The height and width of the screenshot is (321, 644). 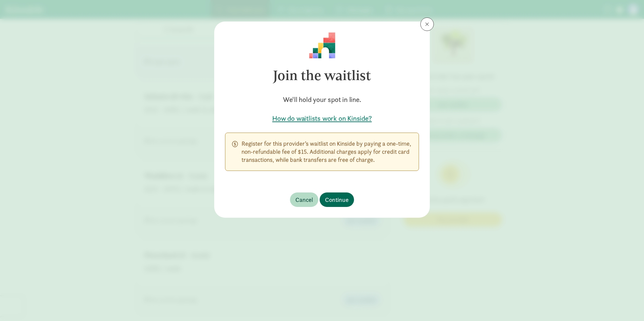 What do you see at coordinates (322, 75) in the screenshot?
I see `h3: Join the waitlist` at bounding box center [322, 75].